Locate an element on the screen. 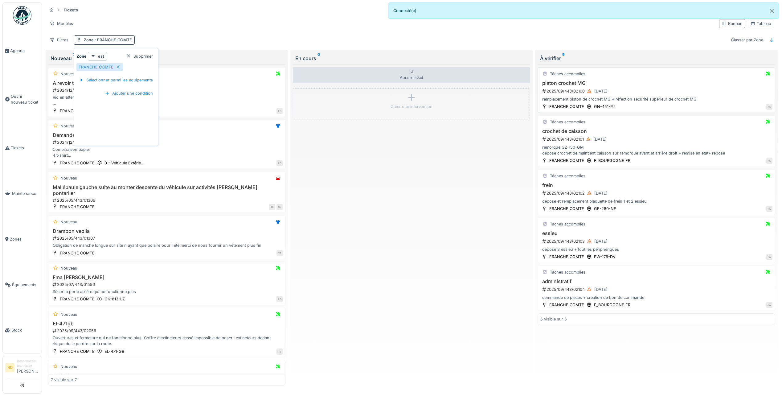  span: : FRANCHE COMTE is located at coordinates (113, 40).